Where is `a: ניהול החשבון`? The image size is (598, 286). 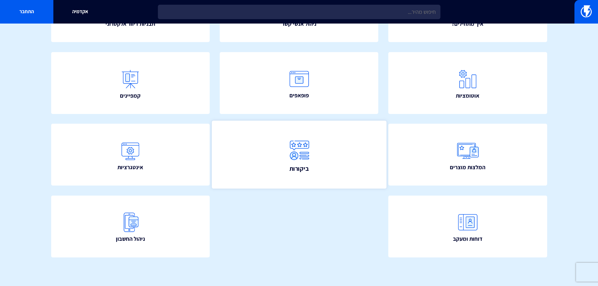
a: ניהול החשבון is located at coordinates (131, 226).